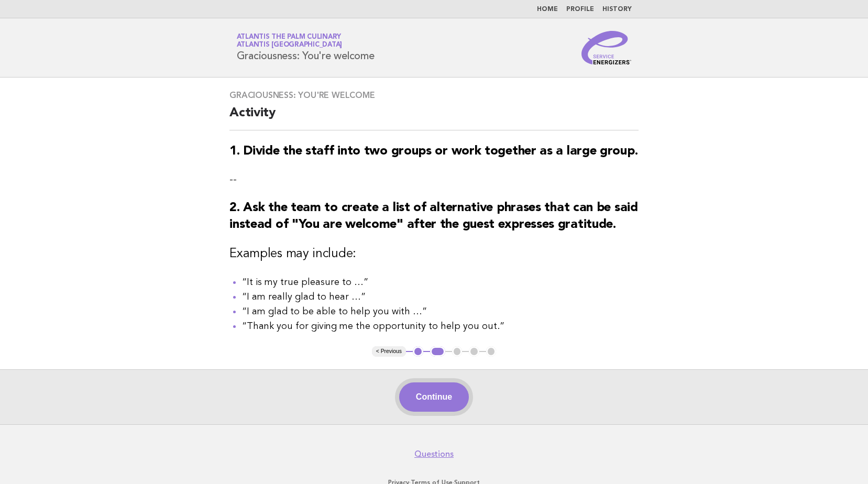  What do you see at coordinates (440, 327) in the screenshot?
I see `li: “Thank you for giving me the opportunity to help you out.”` at bounding box center [440, 327].